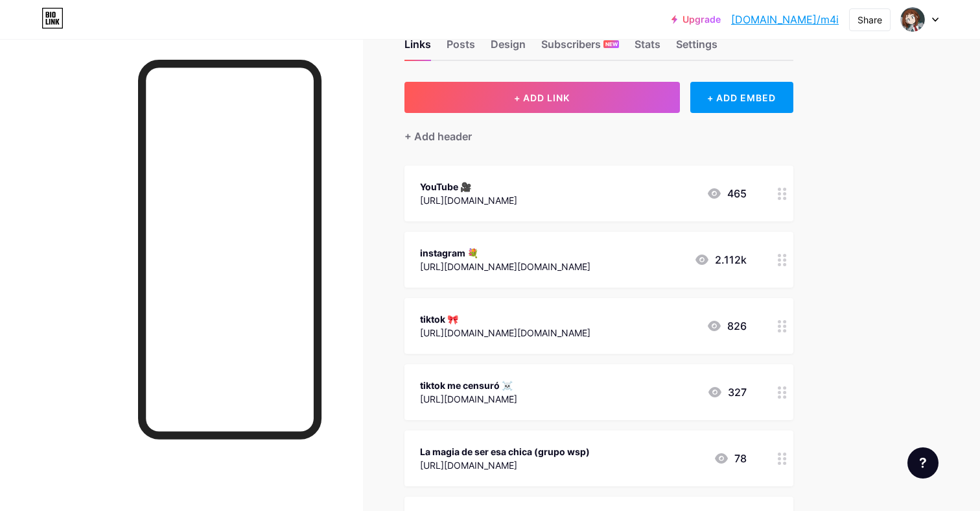 The height and width of the screenshot is (511, 980). Describe the element at coordinates (468, 385) in the screenshot. I see `div: tiktok me censuró ☠️` at that location.